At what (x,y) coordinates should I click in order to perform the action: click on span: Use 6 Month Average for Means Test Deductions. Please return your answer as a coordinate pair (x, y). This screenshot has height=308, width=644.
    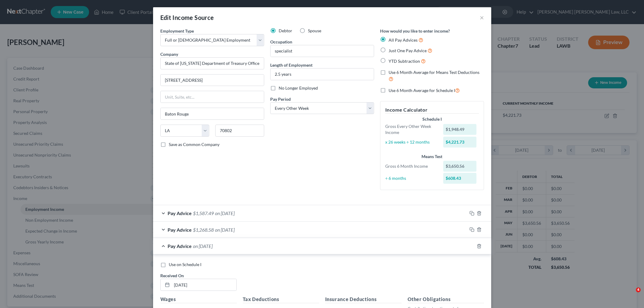
    Looking at the image, I should click on (434, 72).